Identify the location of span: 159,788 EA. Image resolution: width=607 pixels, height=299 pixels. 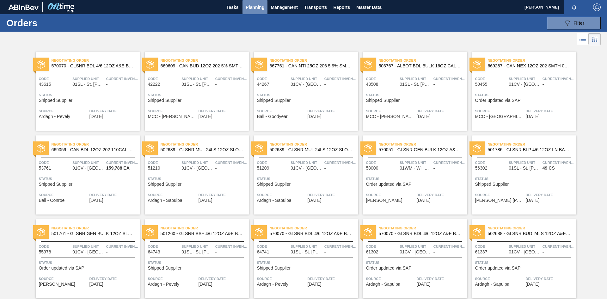
(118, 168).